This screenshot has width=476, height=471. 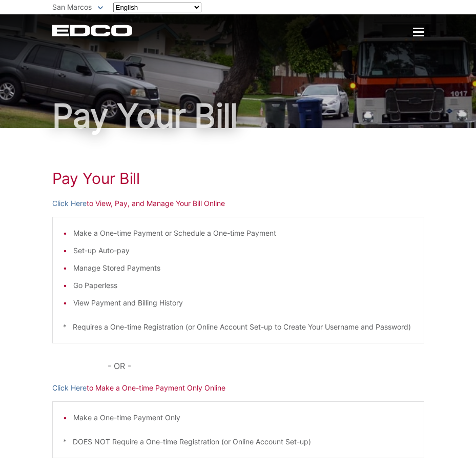 What do you see at coordinates (243, 268) in the screenshot?
I see `li: Manage Stored Payments` at bounding box center [243, 268].